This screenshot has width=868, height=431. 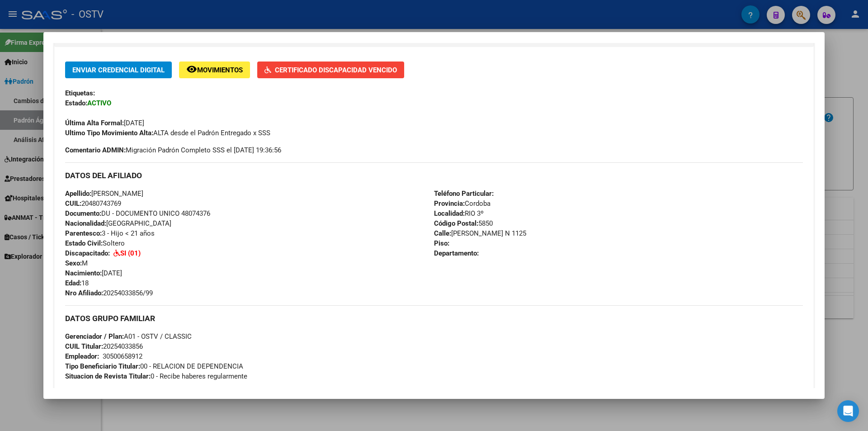 What do you see at coordinates (442, 243) in the screenshot?
I see `strong: Piso:` at bounding box center [442, 243].